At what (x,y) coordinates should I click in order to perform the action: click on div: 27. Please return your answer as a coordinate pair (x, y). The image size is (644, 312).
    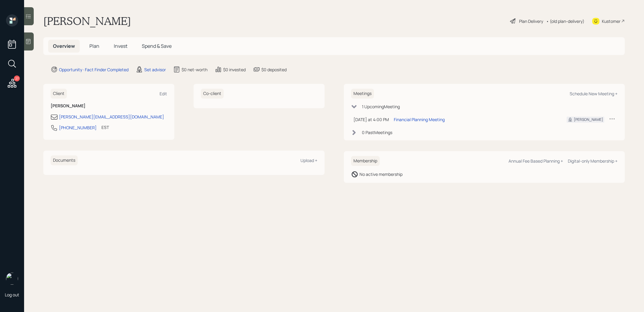
    Looking at the image, I should click on (17, 78).